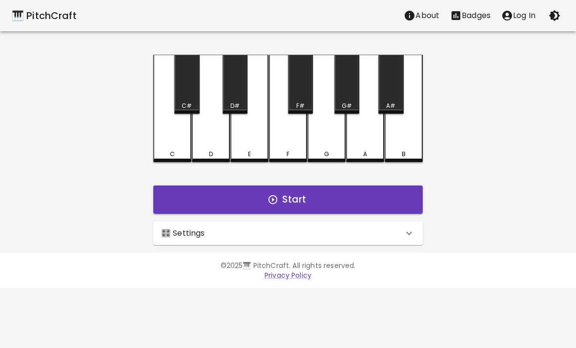  I want to click on button: About, so click(421, 16).